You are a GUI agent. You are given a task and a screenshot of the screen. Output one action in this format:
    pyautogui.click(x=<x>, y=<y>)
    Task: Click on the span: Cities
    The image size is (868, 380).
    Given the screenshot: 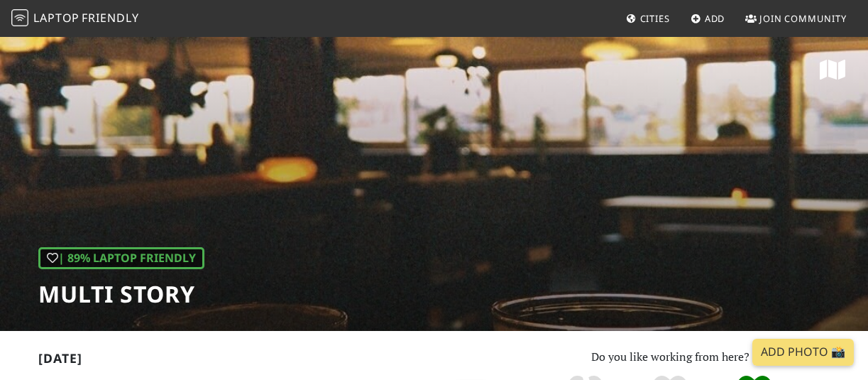 What is the action you would take?
    pyautogui.click(x=655, y=18)
    